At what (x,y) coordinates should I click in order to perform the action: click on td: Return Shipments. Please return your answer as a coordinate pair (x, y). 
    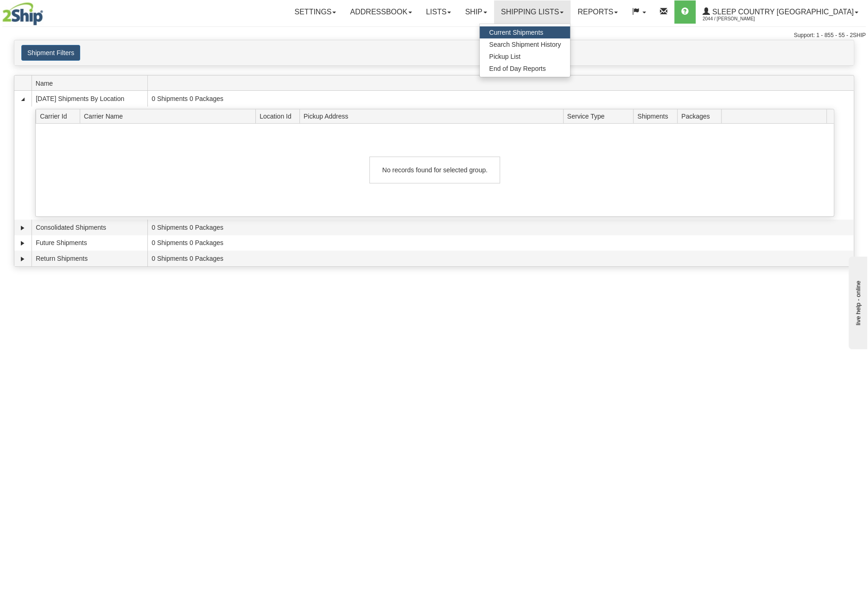
    Looking at the image, I should click on (89, 259).